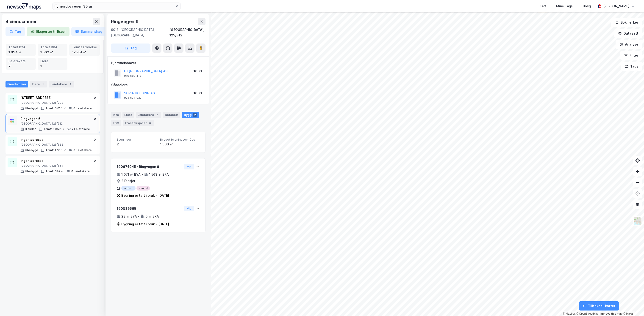 The height and width of the screenshot is (316, 644). I want to click on div: Totalt BYA, so click(21, 47).